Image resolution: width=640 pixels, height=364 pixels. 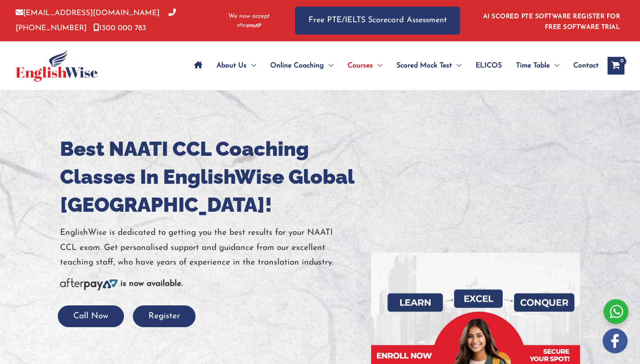 What do you see at coordinates (551, 20) in the screenshot?
I see `aside: Header Widget 1` at bounding box center [551, 20].